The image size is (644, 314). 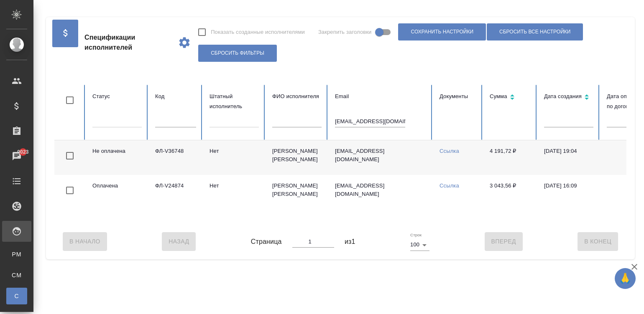 What do you see at coordinates (258, 32) in the screenshot?
I see `span: Показать созданные исполнителями` at bounding box center [258, 32].